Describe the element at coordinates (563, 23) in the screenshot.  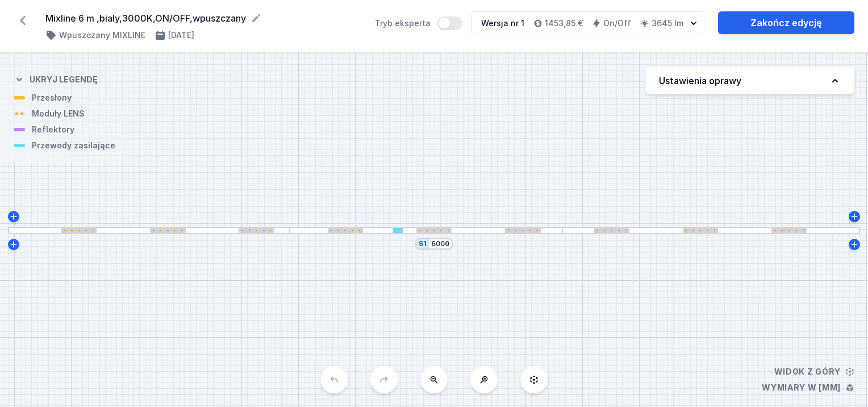
I see `h4: 1453,85 €` at that location.